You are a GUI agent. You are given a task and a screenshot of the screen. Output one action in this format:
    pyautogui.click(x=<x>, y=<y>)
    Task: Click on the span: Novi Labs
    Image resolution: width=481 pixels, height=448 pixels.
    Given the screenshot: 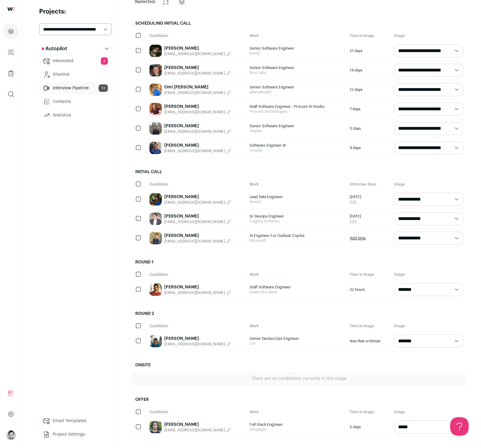 What is the action you would take?
    pyautogui.click(x=297, y=72)
    